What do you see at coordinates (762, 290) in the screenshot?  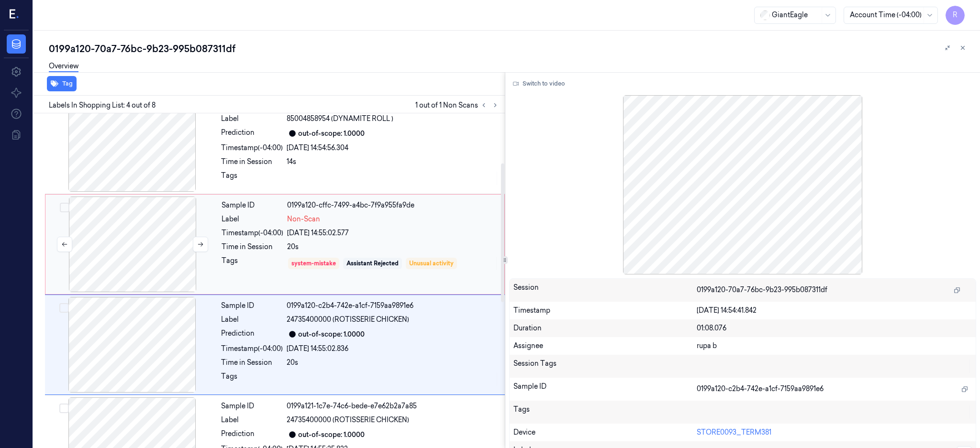 I see `span: 0199a120-70a7-76bc-9b23-995b087311df` at bounding box center [762, 290].